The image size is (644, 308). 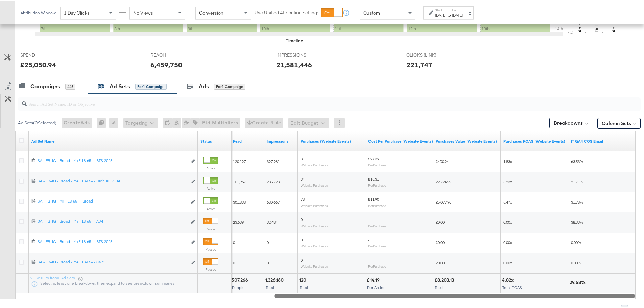 I want to click on span: 38.33%, so click(x=577, y=221).